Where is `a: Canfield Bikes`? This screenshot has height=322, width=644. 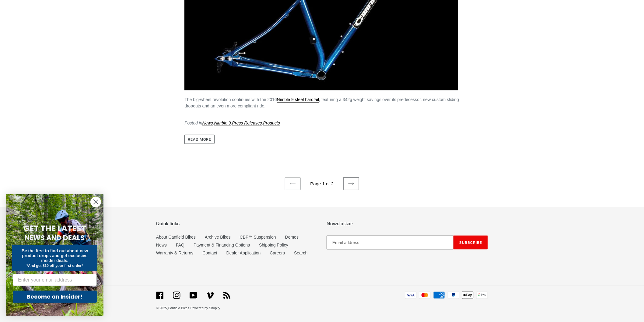 a: Canfield Bikes is located at coordinates (179, 309).